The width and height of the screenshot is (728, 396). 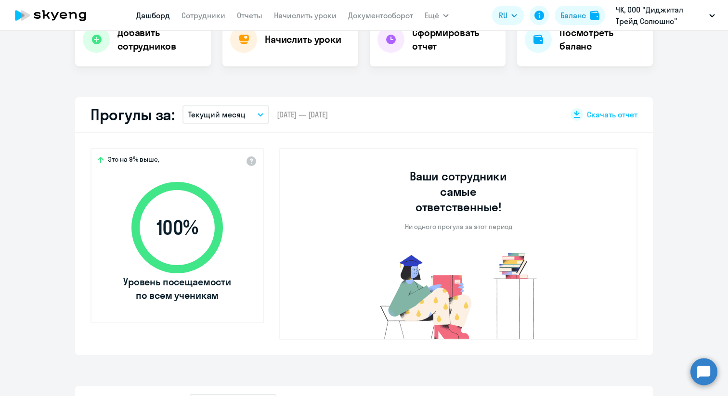 What do you see at coordinates (177, 289) in the screenshot?
I see `span: Уровень посещаемости по всем ученикам` at bounding box center [177, 289].